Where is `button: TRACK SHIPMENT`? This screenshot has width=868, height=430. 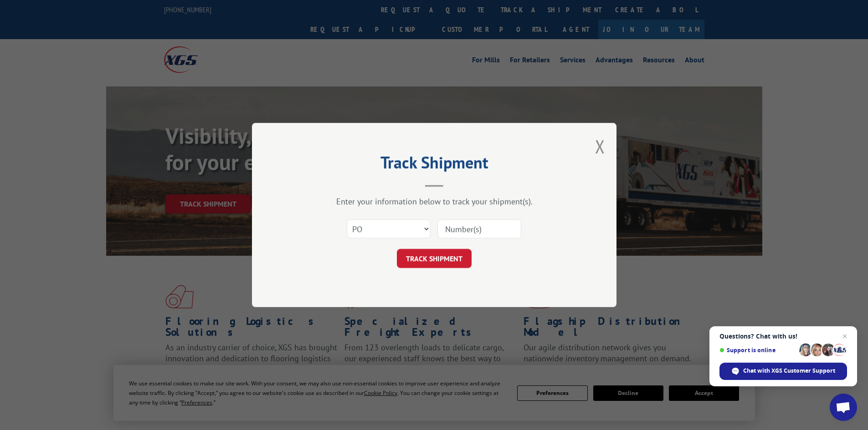
button: TRACK SHIPMENT is located at coordinates (434, 259).